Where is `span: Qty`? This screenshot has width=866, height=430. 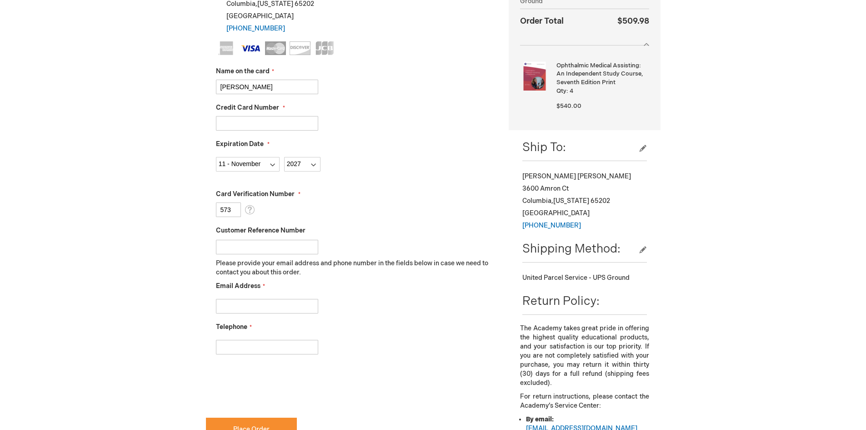 span: Qty is located at coordinates (561, 91).